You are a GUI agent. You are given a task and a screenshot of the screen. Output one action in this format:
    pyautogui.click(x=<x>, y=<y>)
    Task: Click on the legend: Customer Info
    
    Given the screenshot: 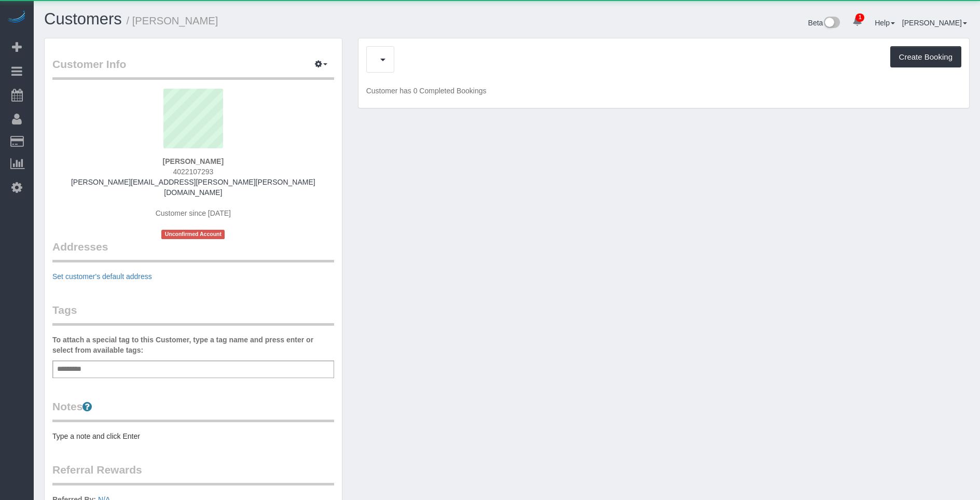 What is the action you would take?
    pyautogui.click(x=193, y=68)
    